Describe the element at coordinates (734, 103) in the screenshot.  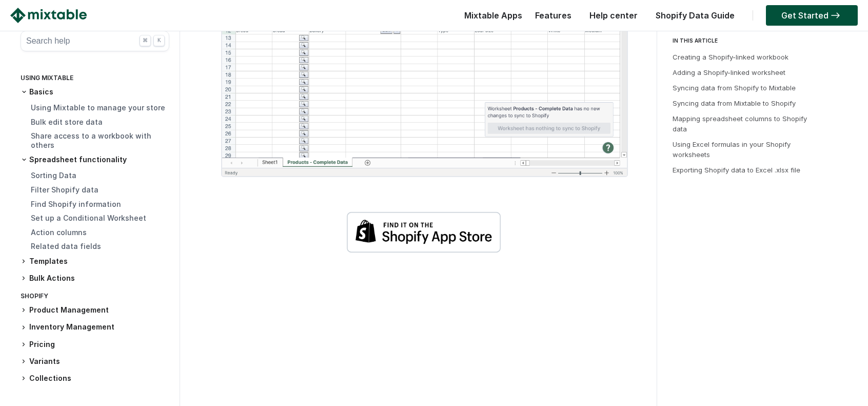
I see `a: Syncing data from Mixtable to Shopify` at that location.